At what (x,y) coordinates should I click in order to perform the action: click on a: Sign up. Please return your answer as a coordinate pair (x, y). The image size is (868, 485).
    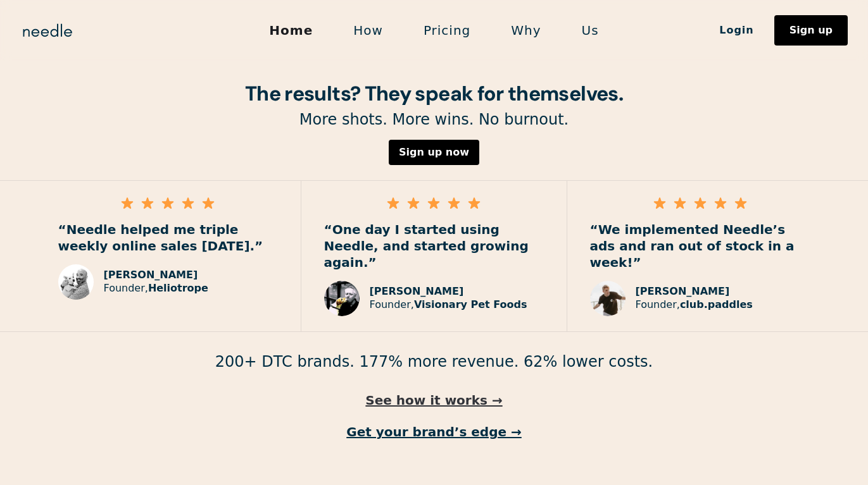
    Looking at the image, I should click on (811, 31).